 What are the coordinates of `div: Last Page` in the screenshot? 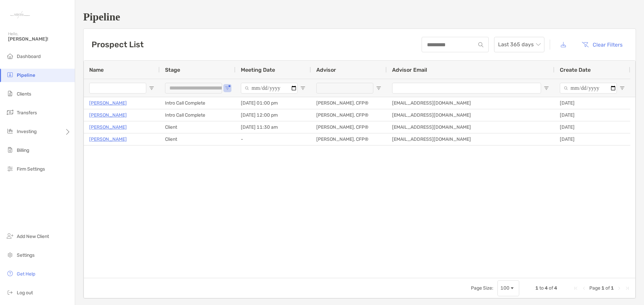 It's located at (627, 289).